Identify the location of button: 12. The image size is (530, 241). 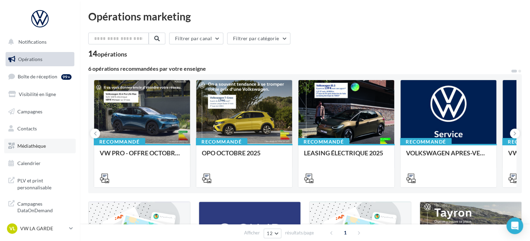
(272, 234).